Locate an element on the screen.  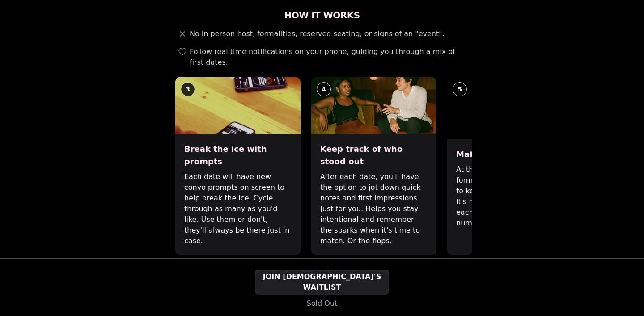
div: 5 is located at coordinates (460, 89).